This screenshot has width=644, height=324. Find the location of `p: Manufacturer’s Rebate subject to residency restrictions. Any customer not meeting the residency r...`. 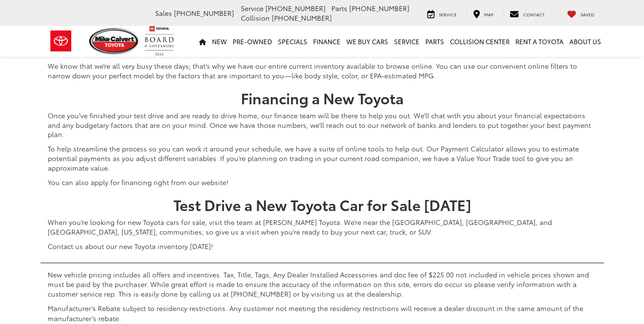

p: Manufacturer’s Rebate subject to residency restrictions. Any customer not meeting the residency r... is located at coordinates (322, 313).